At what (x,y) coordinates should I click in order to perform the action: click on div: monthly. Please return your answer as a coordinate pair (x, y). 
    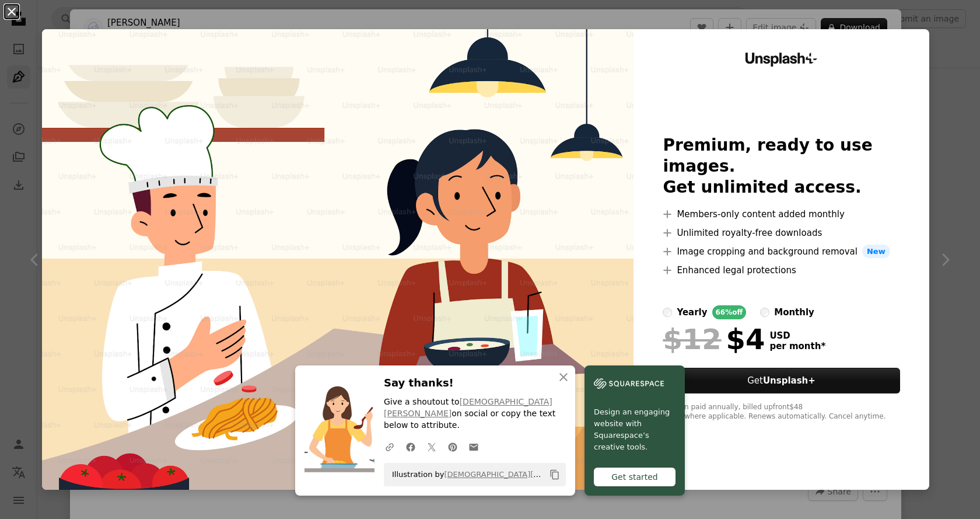
    Looking at the image, I should click on (794, 312).